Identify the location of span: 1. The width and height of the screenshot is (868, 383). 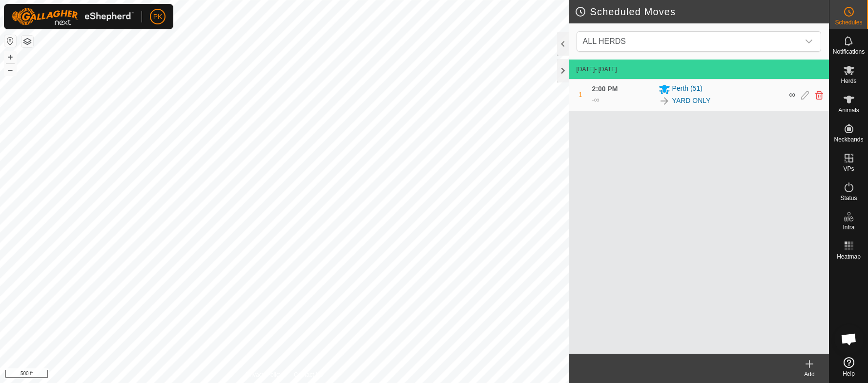
(581, 95).